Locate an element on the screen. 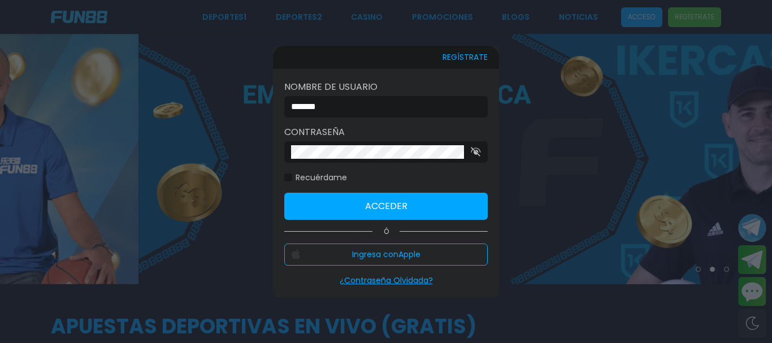 Image resolution: width=772 pixels, height=343 pixels. label: Recuérdame is located at coordinates (315, 177).